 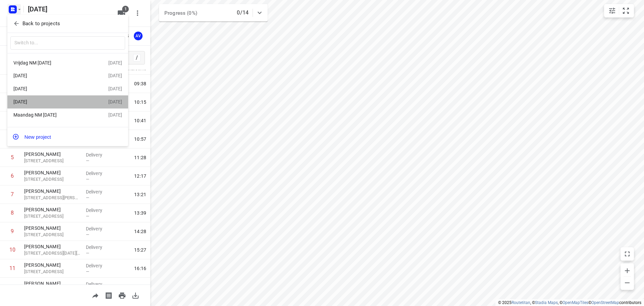 I want to click on button: New project, so click(x=68, y=137).